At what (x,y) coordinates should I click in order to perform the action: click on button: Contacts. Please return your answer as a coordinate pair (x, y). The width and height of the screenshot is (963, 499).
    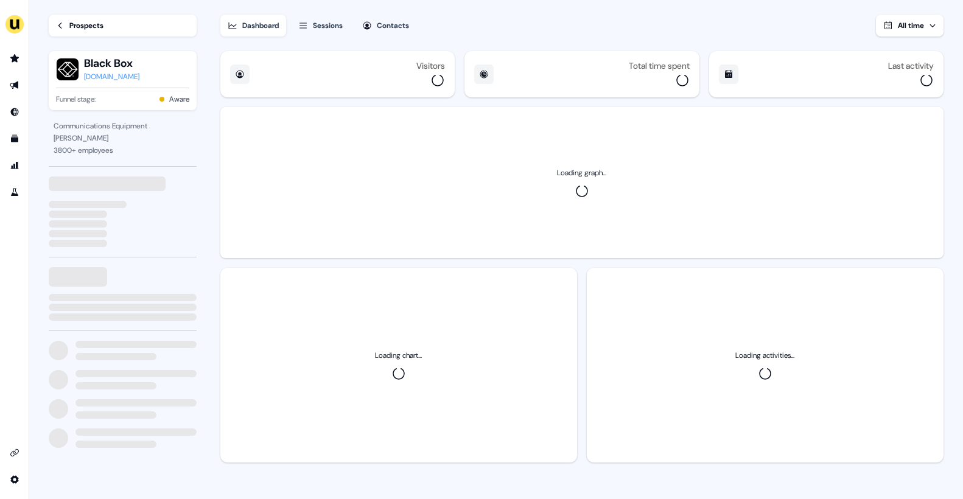
    Looking at the image, I should click on (385, 26).